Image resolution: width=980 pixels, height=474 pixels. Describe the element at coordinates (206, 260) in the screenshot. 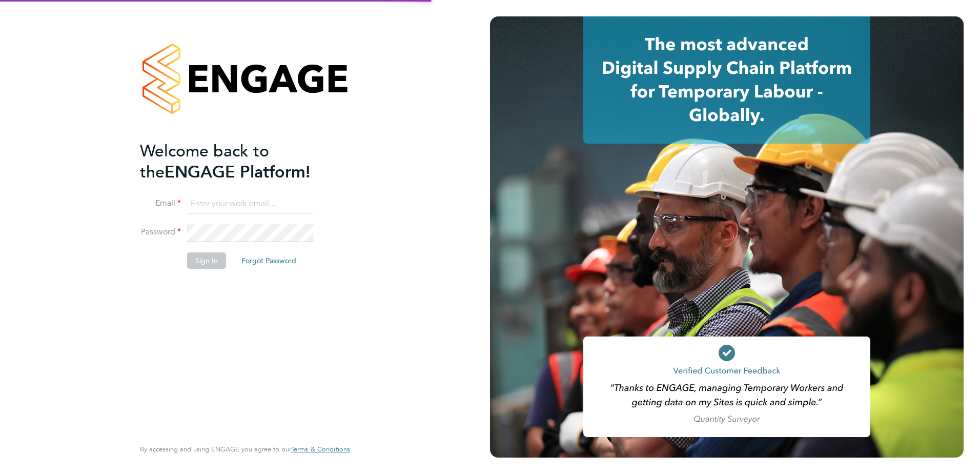

I see `button: Sign In` at that location.